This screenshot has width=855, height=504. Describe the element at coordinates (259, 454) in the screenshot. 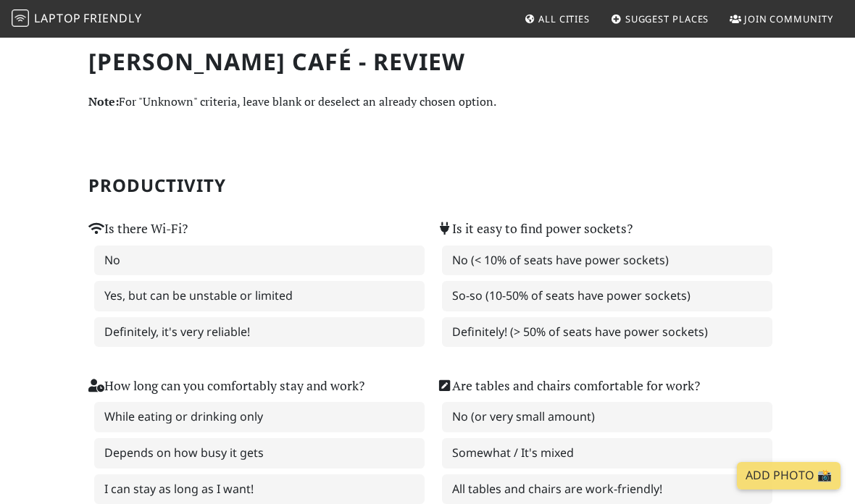

I see `label: Depends on how busy it gets` at that location.